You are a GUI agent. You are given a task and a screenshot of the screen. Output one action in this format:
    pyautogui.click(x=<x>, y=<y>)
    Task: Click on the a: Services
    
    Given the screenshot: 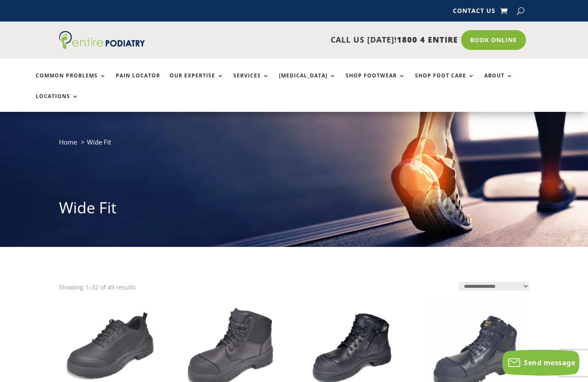 What is the action you would take?
    pyautogui.click(x=251, y=82)
    